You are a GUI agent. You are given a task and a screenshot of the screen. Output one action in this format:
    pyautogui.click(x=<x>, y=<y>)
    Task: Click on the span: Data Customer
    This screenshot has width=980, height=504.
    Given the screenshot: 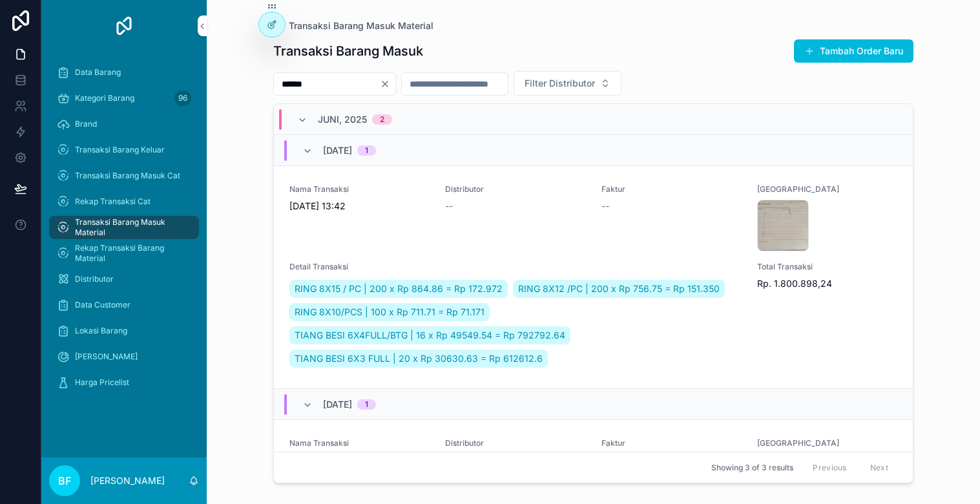 What is the action you would take?
    pyautogui.click(x=103, y=305)
    